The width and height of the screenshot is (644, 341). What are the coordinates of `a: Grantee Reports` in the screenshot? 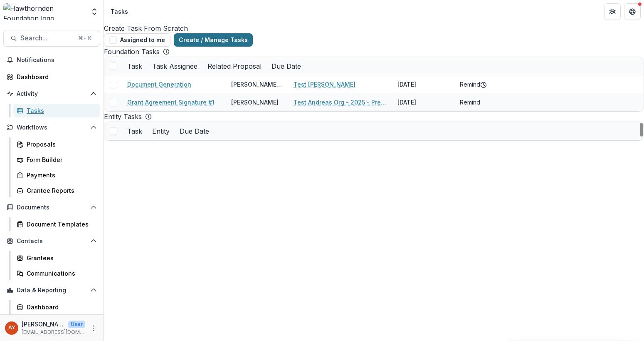 It's located at (57, 190).